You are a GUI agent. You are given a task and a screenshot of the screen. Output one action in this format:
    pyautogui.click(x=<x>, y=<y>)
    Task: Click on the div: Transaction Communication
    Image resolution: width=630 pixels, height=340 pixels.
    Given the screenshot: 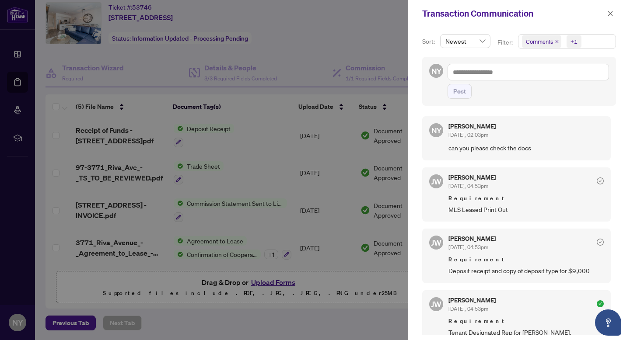 What is the action you would take?
    pyautogui.click(x=513, y=14)
    